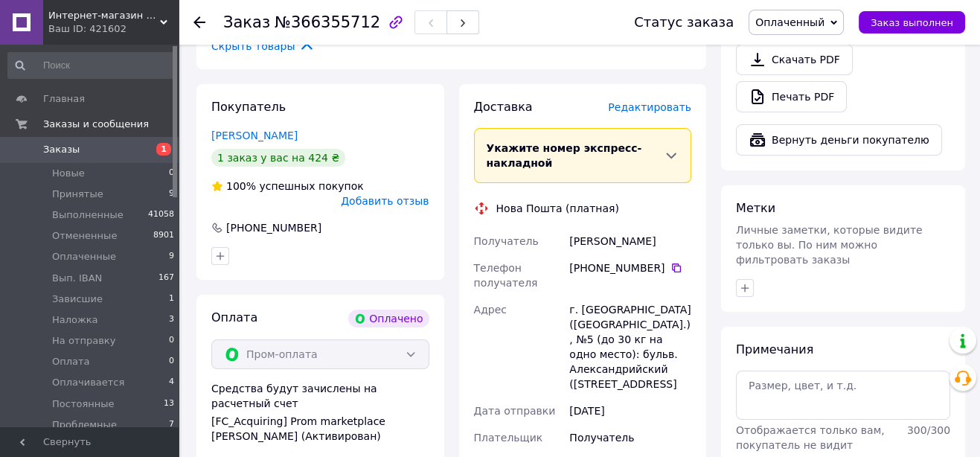  What do you see at coordinates (684, 22) in the screenshot?
I see `div: Статус заказа` at bounding box center [684, 22].